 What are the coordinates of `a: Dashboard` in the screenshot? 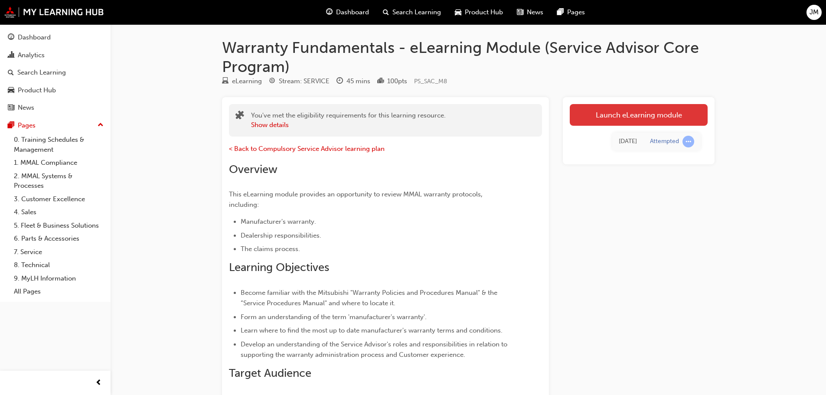 It's located at (55, 37).